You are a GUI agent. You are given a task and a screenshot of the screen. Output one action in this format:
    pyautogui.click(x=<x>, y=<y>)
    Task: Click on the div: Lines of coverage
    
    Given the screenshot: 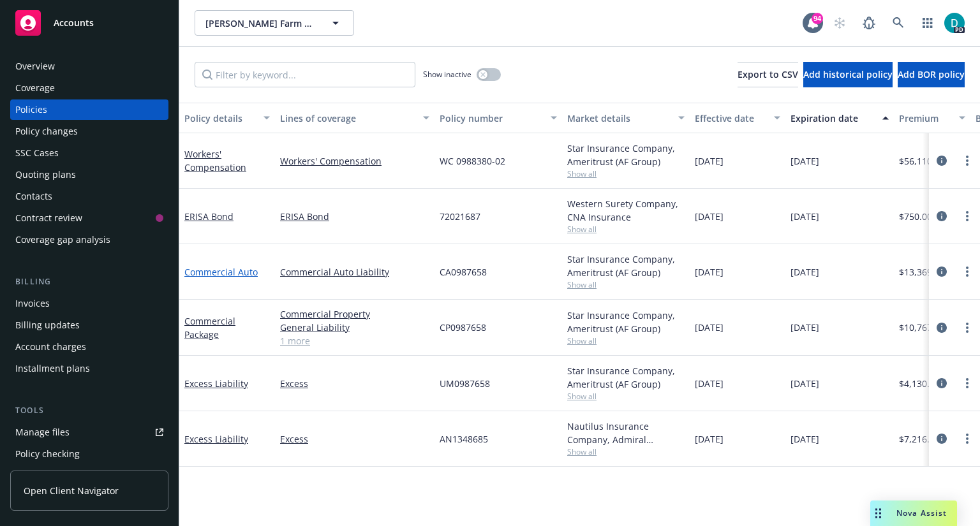 What is the action you would take?
    pyautogui.click(x=347, y=118)
    